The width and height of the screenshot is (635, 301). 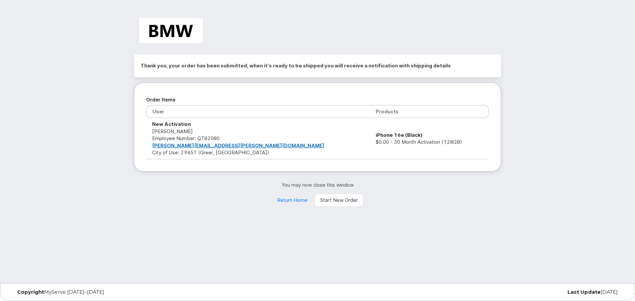 What do you see at coordinates (258, 112) in the screenshot?
I see `th: User` at bounding box center [258, 112].